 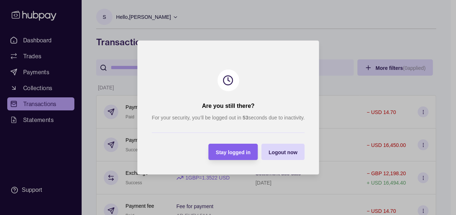 What do you see at coordinates (282, 153) in the screenshot?
I see `span: Logout now` at bounding box center [282, 153].